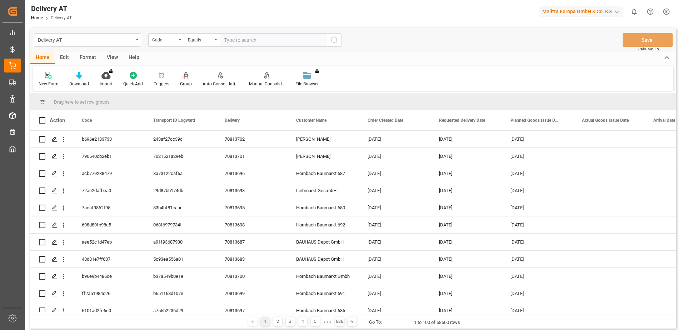  What do you see at coordinates (323, 208) in the screenshot?
I see `div: Hornbach Baumarkt 680` at bounding box center [323, 208].